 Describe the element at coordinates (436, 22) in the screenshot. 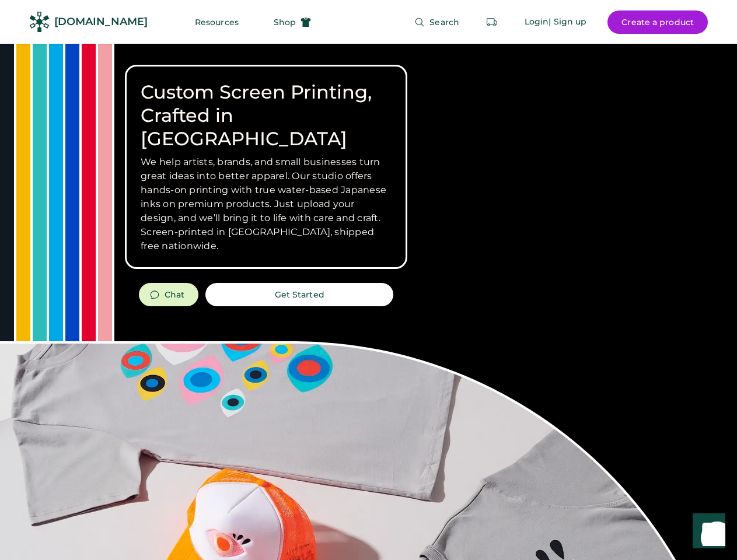

I see `button: Search` at that location.